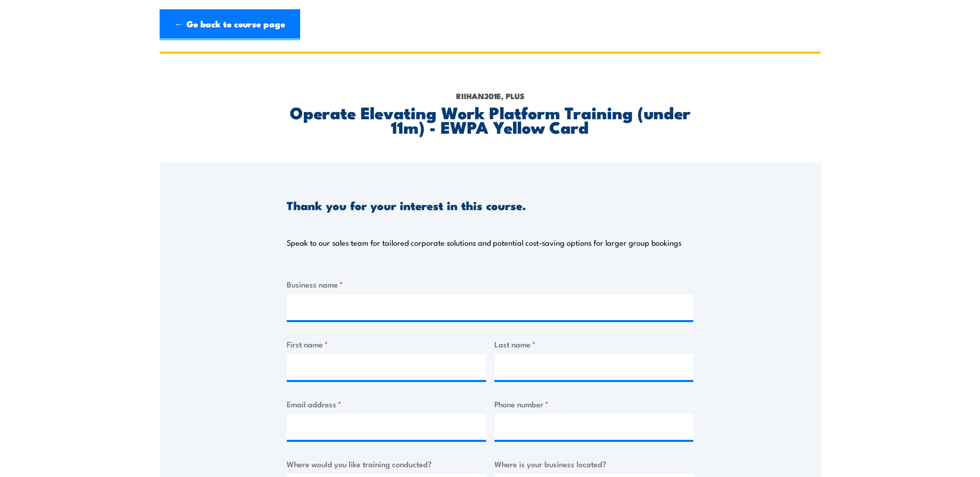 This screenshot has width=980, height=477. I want to click on a: ← Go back to course page, so click(230, 25).